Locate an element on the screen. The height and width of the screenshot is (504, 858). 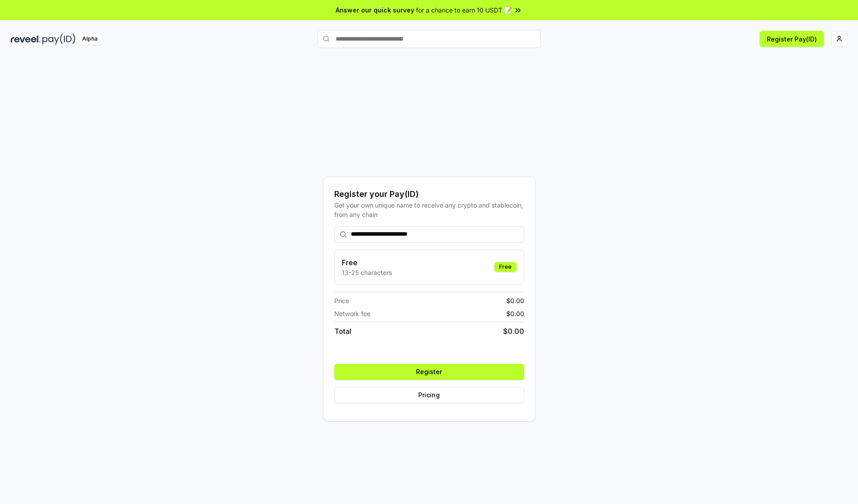
button: Pricing is located at coordinates (429, 395).